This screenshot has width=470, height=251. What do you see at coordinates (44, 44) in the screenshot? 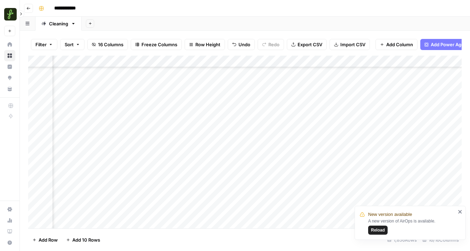
I see `button: Filter` at bounding box center [44, 44].